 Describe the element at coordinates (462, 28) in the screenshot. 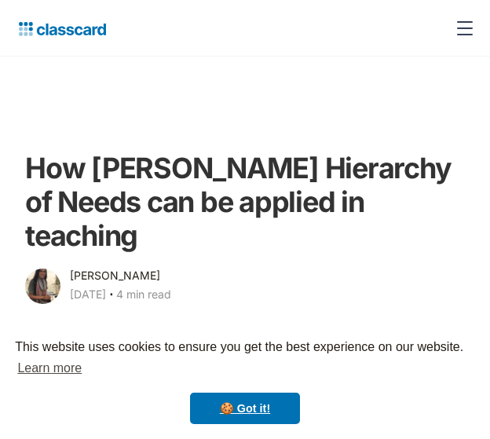

I see `div: menu` at that location.